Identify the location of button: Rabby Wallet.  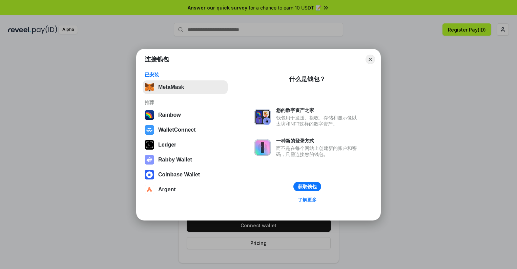
(185, 159).